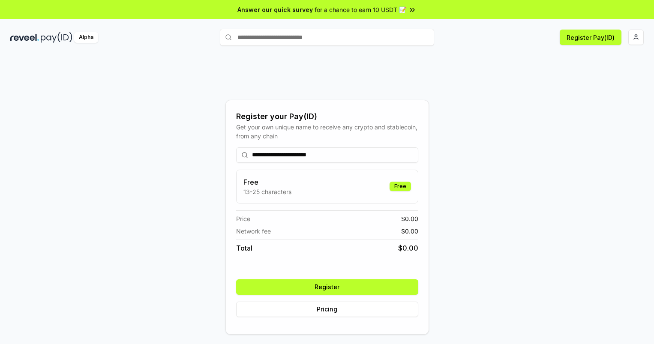  I want to click on span: Network fee, so click(253, 231).